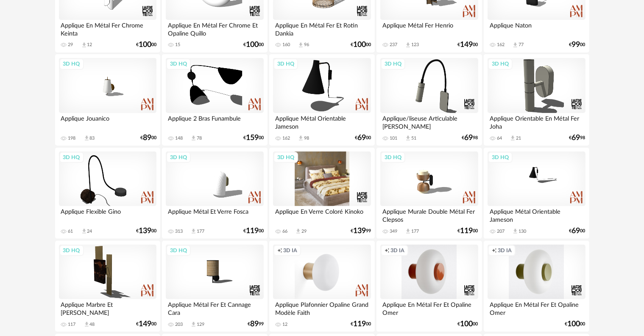  What do you see at coordinates (414, 138) in the screenshot?
I see `div: 51` at bounding box center [414, 138].